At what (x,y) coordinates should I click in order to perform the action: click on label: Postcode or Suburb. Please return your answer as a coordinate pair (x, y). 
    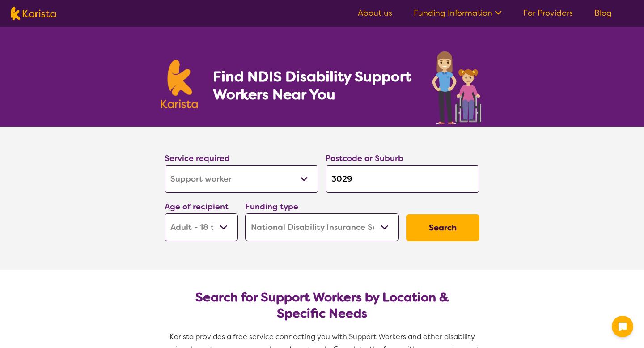
    Looking at the image, I should click on (364, 158).